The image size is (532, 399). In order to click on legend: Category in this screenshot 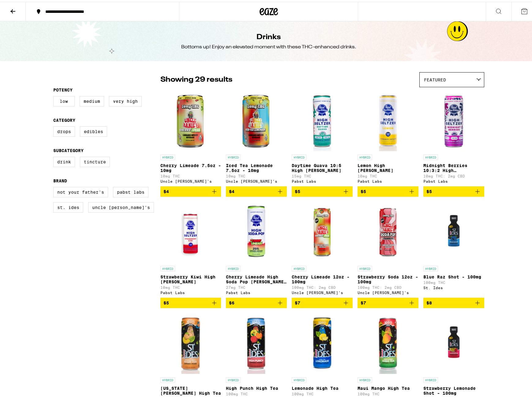, I will do `click(64, 118)`.